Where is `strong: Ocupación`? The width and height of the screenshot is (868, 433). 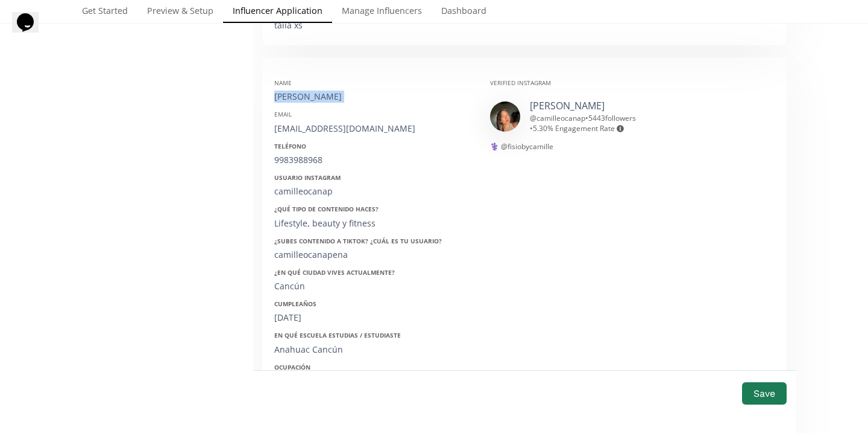
strong: Ocupación is located at coordinates (293, 367).